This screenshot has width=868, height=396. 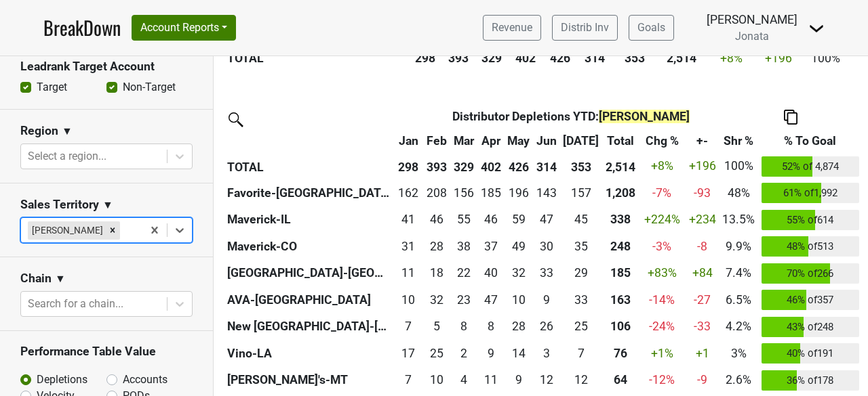 What do you see at coordinates (518, 247) in the screenshot?
I see `div: 49` at bounding box center [518, 247].